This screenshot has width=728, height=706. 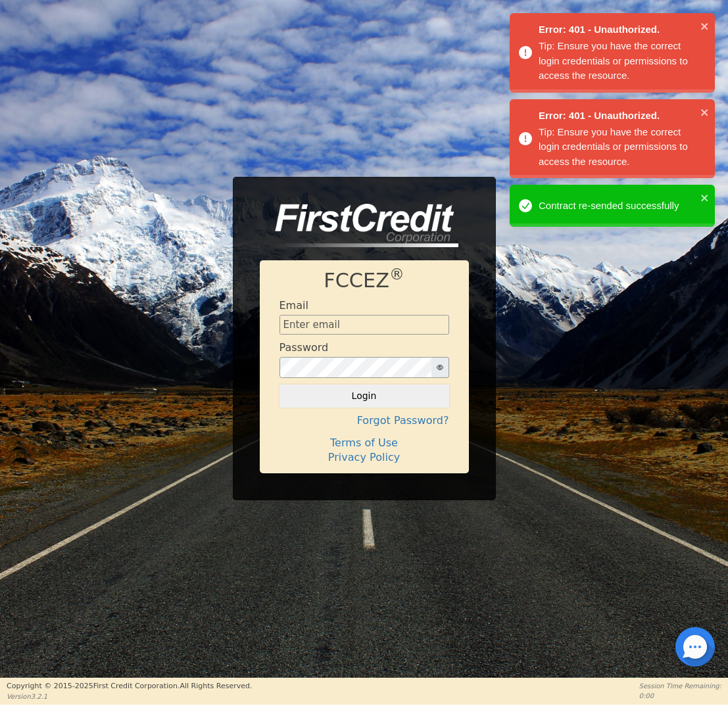 What do you see at coordinates (364, 420) in the screenshot?
I see `h4: Forgot Password?` at bounding box center [364, 420].